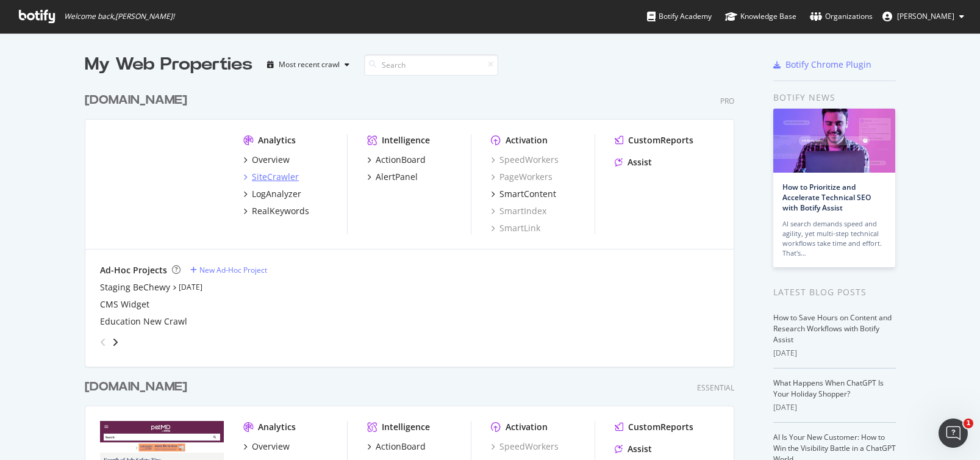 The image size is (980, 460). I want to click on a: New Ad-Hoc Project, so click(229, 270).